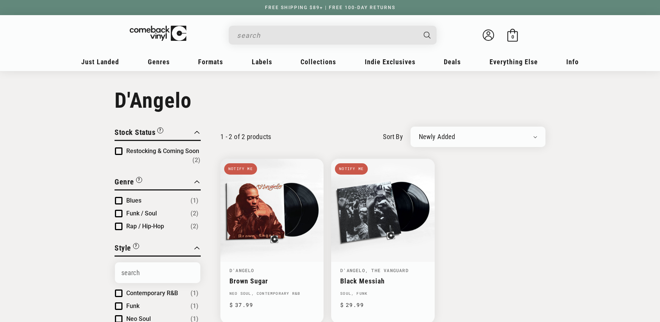 Image resolution: width=660 pixels, height=322 pixels. What do you see at coordinates (272, 281) in the screenshot?
I see `a: Brown Sugar` at bounding box center [272, 281].